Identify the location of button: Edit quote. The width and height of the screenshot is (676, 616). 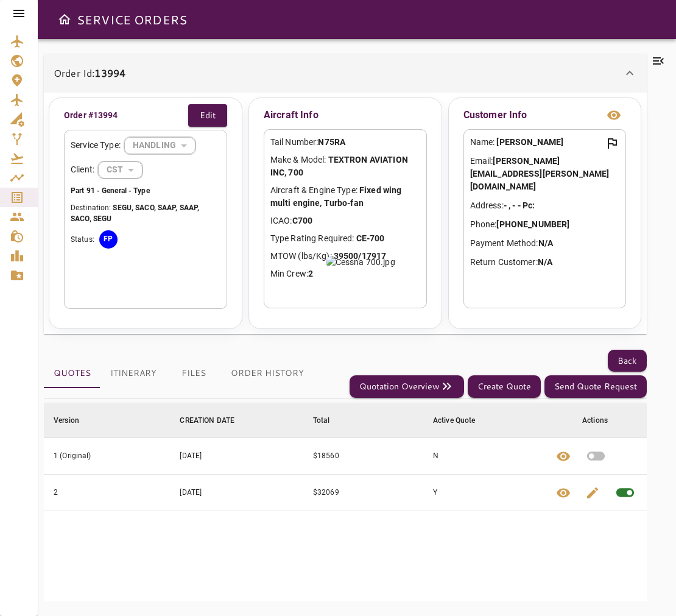
(592, 492).